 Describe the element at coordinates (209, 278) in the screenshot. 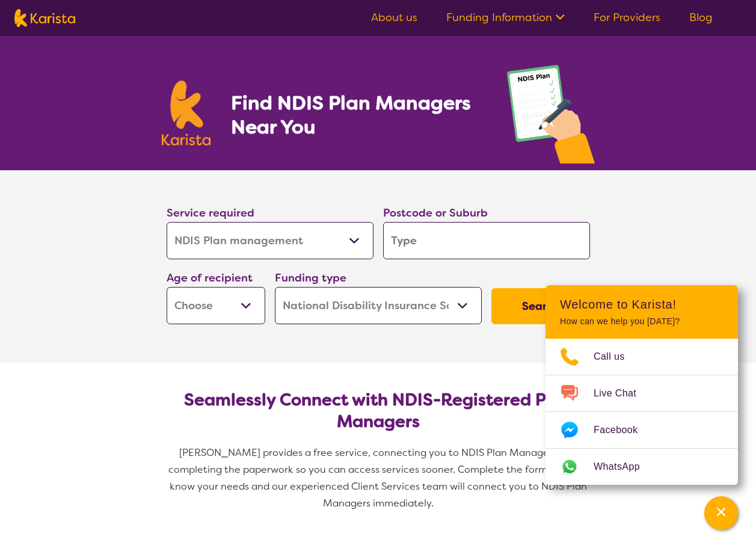

I see `label: Age of recipient` at that location.